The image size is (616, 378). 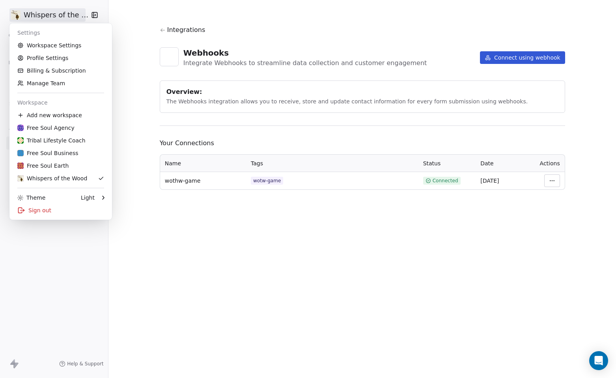 What do you see at coordinates (21, 140) in the screenshot?
I see `img: TLG-sticker-proof.png` at bounding box center [21, 140].